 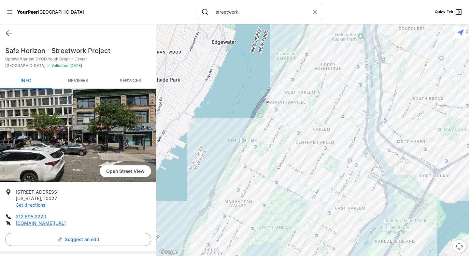 What do you see at coordinates (78, 240) in the screenshot?
I see `button: Suggest an edit` at bounding box center [78, 240].